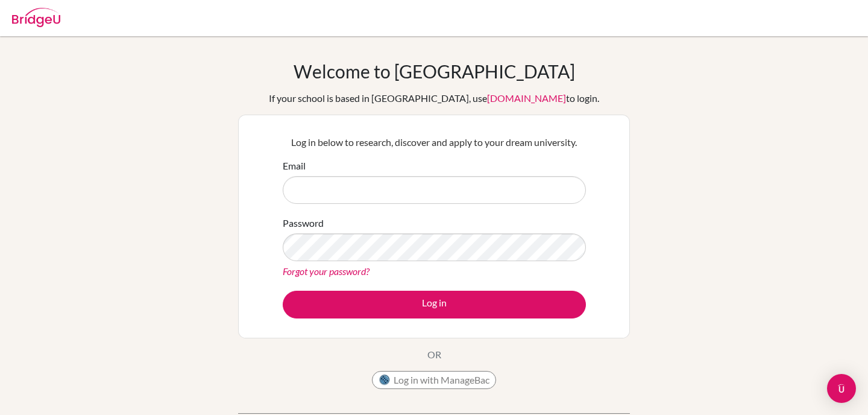 The image size is (868, 415). What do you see at coordinates (434, 305) in the screenshot?
I see `button: Log in` at bounding box center [434, 305].